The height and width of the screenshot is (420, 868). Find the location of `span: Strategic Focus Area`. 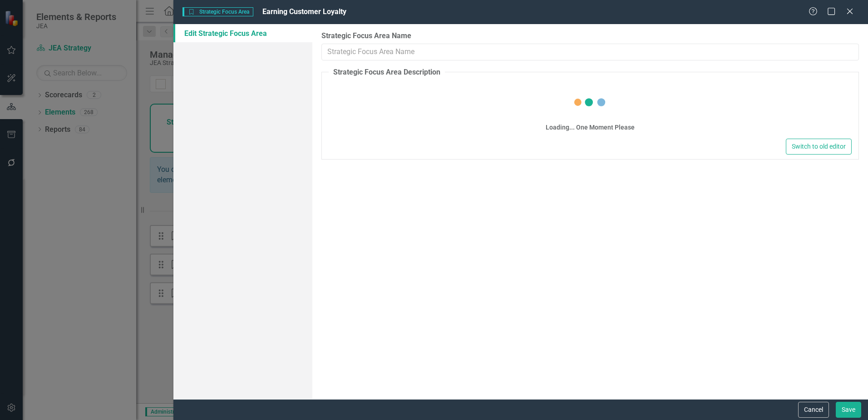

span: Strategic Focus Area is located at coordinates (217, 12).